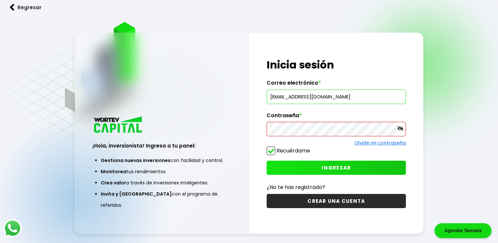 Image resolution: width=498 pixels, height=243 pixels. I want to click on h1: Inicia sesión, so click(336, 65).